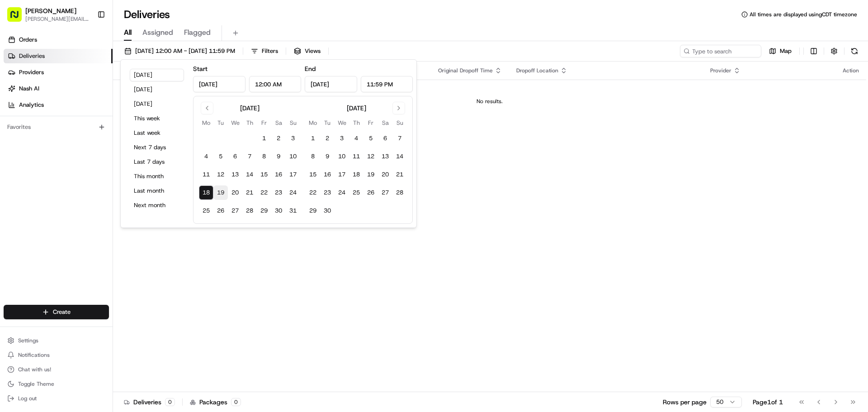 This screenshot has width=868, height=412. I want to click on button: Start new chat, so click(159, 95).